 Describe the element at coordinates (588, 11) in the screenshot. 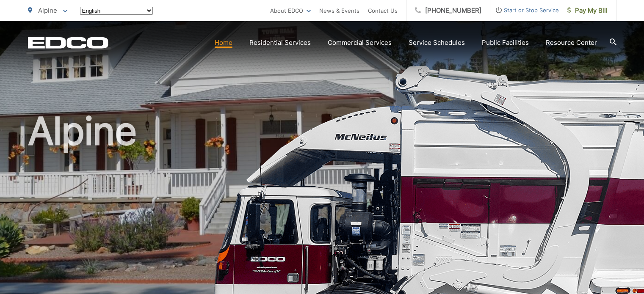

I see `span: Pay My Bill` at that location.